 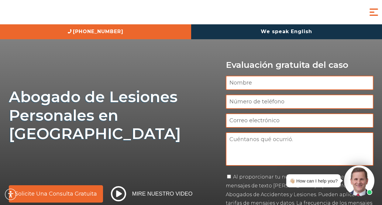 I want to click on input: Correo electrónico, so click(x=300, y=120).